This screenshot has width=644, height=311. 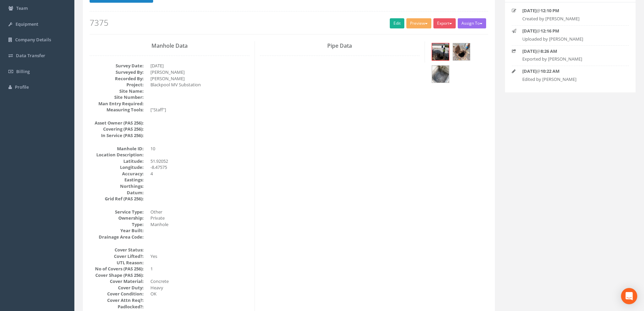 I want to click on img: 78ecf95d-3c60-4c18-ecad-06ee1f7236e4_2cb7da4a-76e2-d086-11c3-f8e2794287d2_thumb.jpg, so click(x=441, y=52).